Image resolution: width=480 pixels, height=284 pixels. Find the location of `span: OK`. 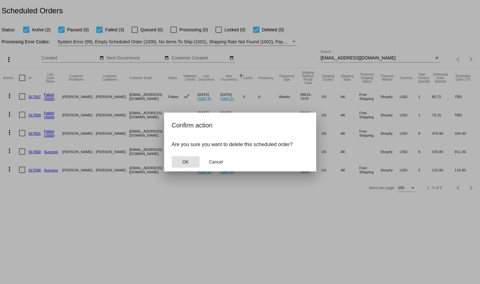

span: OK is located at coordinates (185, 162).